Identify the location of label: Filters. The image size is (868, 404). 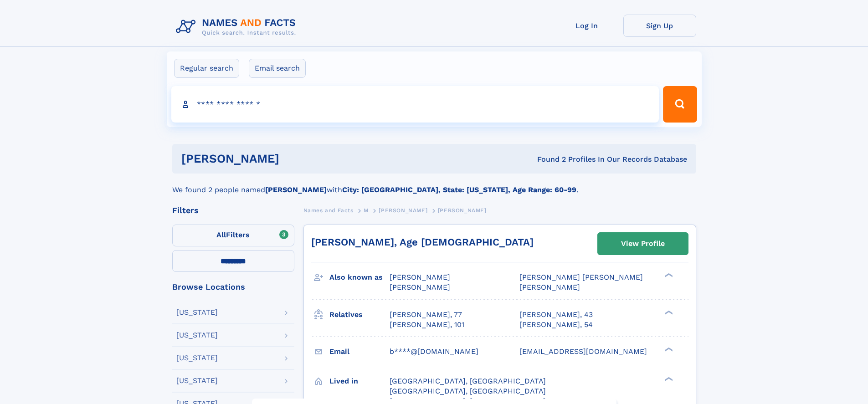
(234, 236).